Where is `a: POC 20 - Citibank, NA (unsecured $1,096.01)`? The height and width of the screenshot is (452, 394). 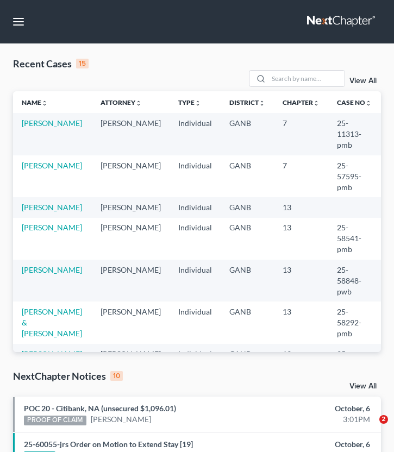
a: POC 20 - Citibank, NA (unsecured $1,096.01) is located at coordinates (100, 408).